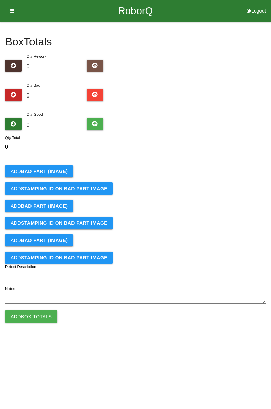 This screenshot has height=409, width=271. Describe the element at coordinates (37, 56) in the screenshot. I see `label: Qty Rework` at that location.